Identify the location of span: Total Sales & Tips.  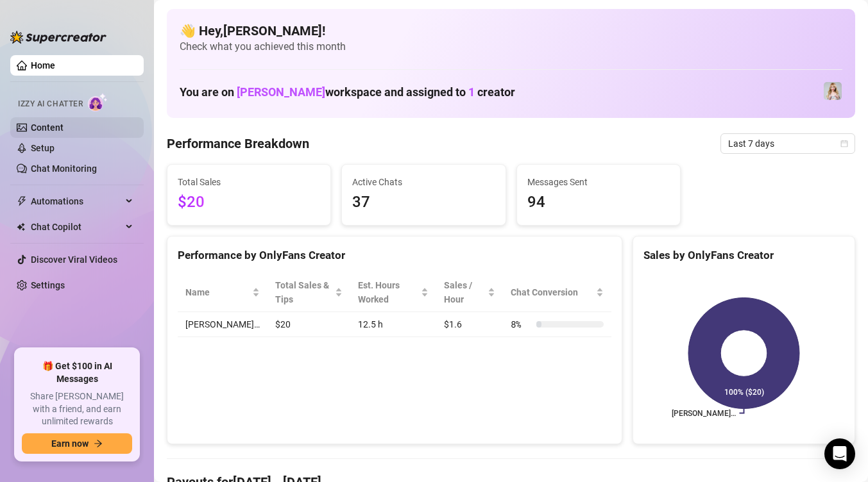
(303, 292).